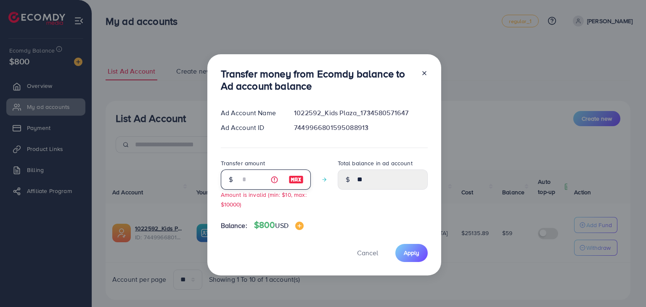 This screenshot has width=646, height=307. Describe the element at coordinates (279, 225) in the screenshot. I see `h4: $800` at that location.